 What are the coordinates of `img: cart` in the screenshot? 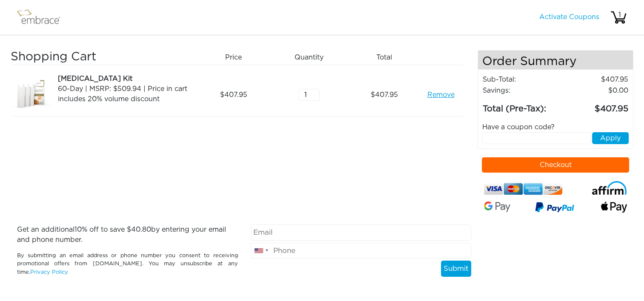 It's located at (619, 17).